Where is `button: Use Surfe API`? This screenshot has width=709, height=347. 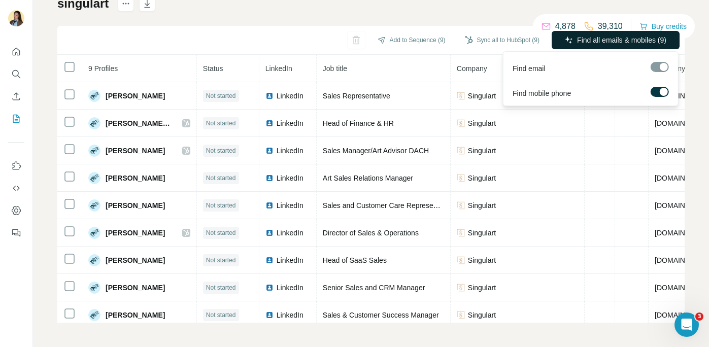
button: Use Surfe API is located at coordinates (16, 188).